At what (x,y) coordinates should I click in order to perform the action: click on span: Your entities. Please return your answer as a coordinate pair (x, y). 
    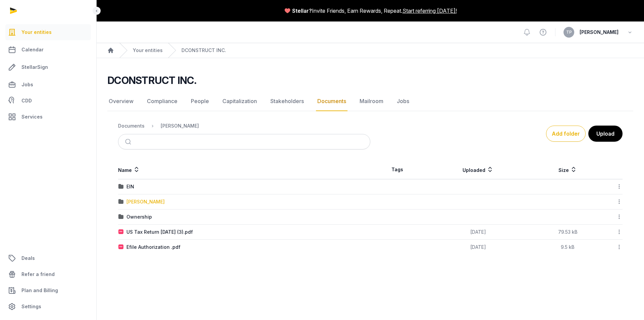
    Looking at the image, I should click on (37, 32).